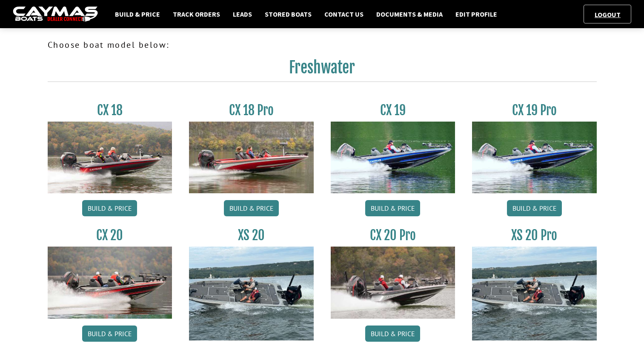 Image resolution: width=644 pixels, height=343 pixels. Describe the element at coordinates (251, 235) in the screenshot. I see `h3: XS 20` at that location.